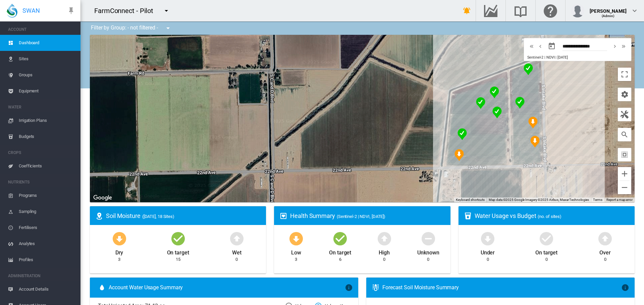 The width and height of the screenshot is (644, 305). What do you see at coordinates (615, 46) in the screenshot?
I see `md-icon: icon-chevron-right` at bounding box center [615, 46].